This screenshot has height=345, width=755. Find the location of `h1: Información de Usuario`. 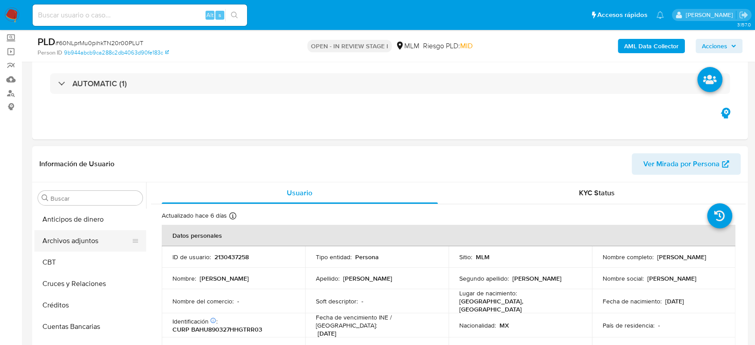

h1: Información de Usuario is located at coordinates (77, 164).